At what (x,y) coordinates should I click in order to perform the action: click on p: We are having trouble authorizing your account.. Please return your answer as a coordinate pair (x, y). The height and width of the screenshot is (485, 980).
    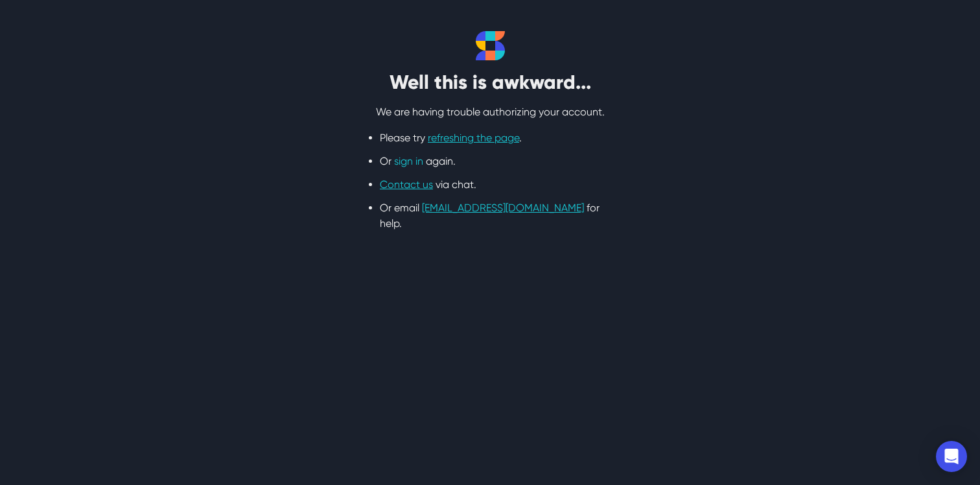
    Looking at the image, I should click on (490, 112).